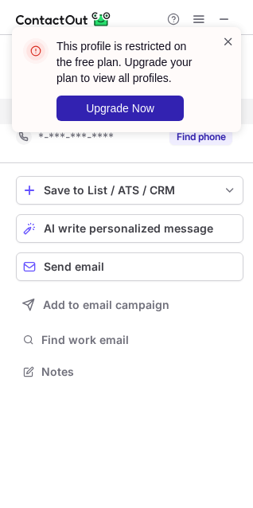 This screenshot has width=253, height=508. What do you see at coordinates (130, 305) in the screenshot?
I see `button: Add to email campaign` at bounding box center [130, 305].